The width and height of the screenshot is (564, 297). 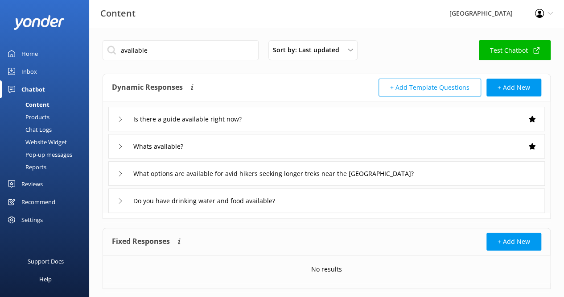 I want to click on div: Home, so click(x=29, y=54).